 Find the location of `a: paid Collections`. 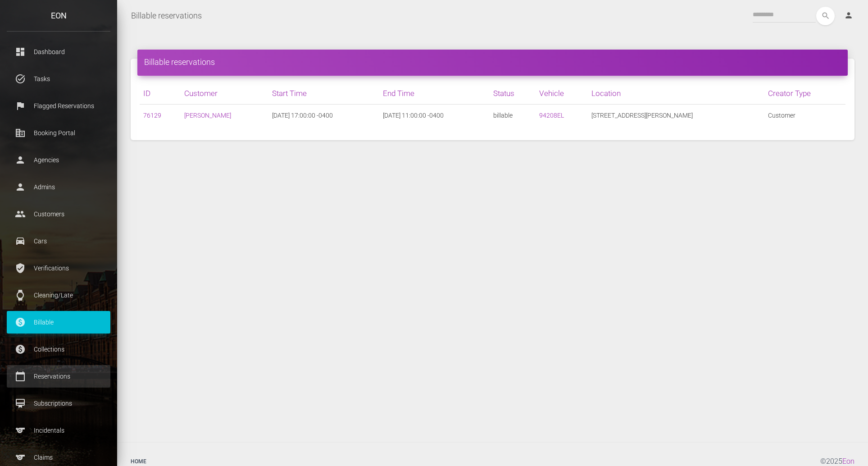

a: paid Collections is located at coordinates (58, 349).